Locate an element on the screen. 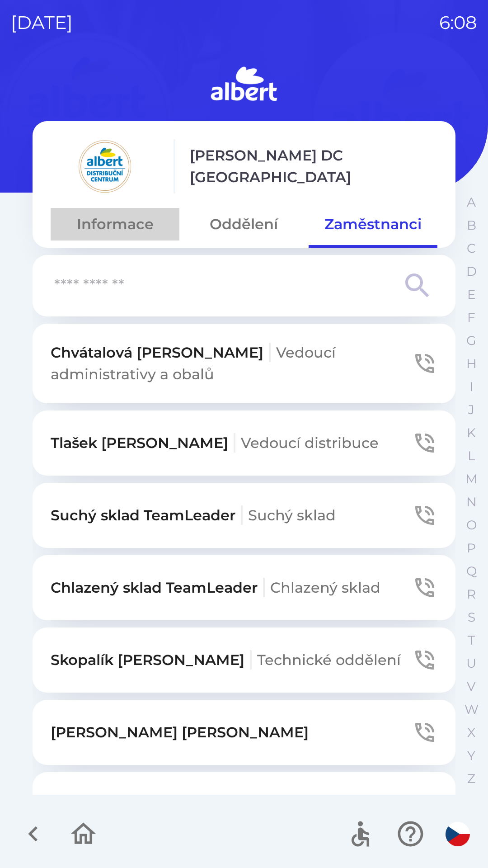 The width and height of the screenshot is (488, 868). p: 6:08 is located at coordinates (459, 23).